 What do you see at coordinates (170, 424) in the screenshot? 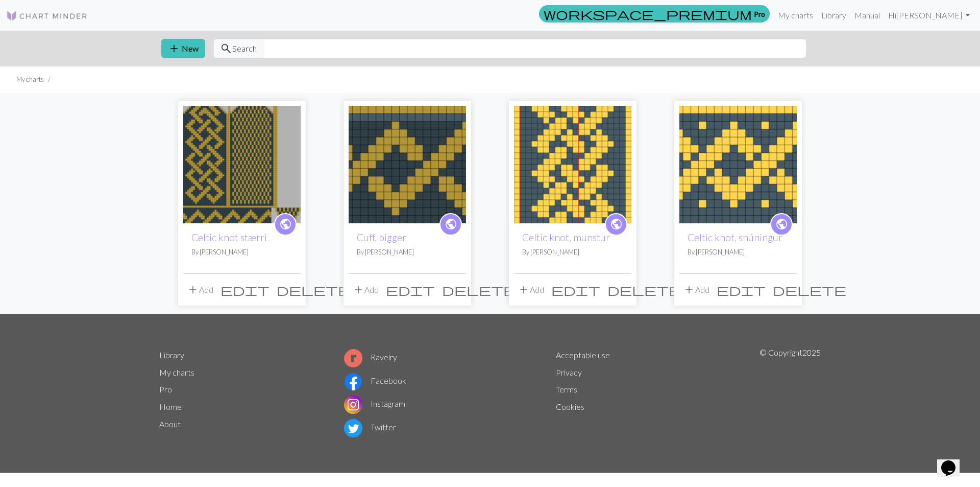
I see `a: About` at bounding box center [170, 424].